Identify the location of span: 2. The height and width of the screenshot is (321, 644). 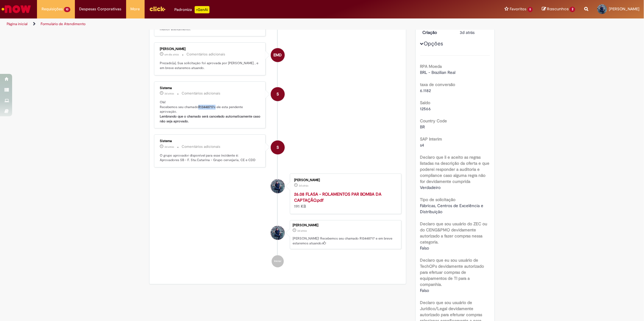
(572, 9).